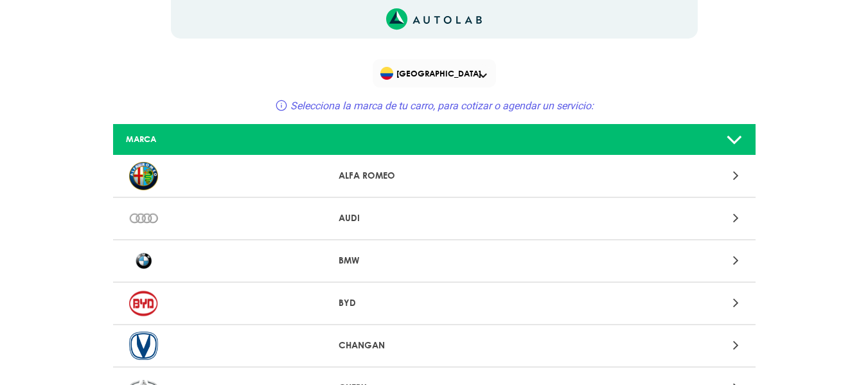 The width and height of the screenshot is (868, 385). Describe the element at coordinates (434, 139) in the screenshot. I see `a: MARCA` at that location.